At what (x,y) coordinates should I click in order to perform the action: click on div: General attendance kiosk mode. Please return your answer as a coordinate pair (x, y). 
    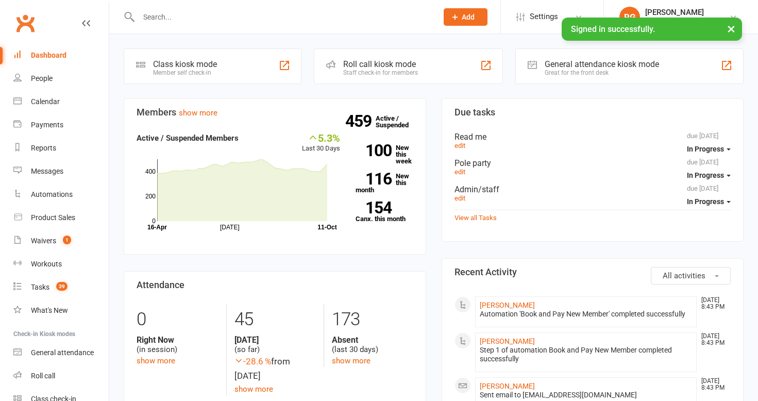
    Looking at the image, I should click on (602, 64).